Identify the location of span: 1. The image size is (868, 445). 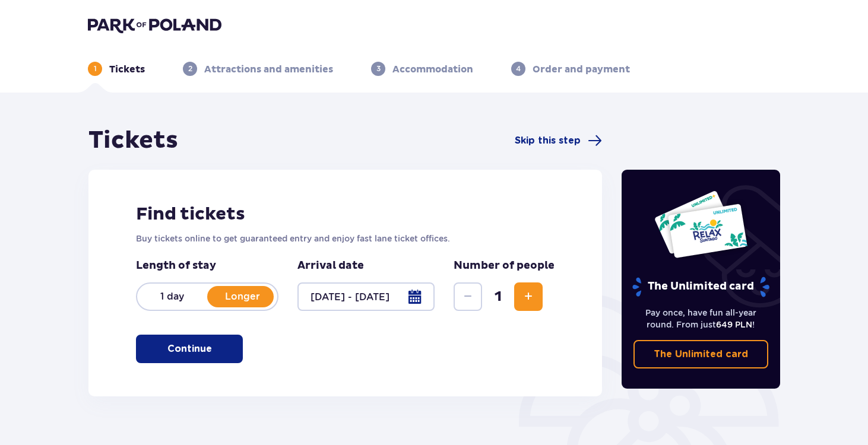
(498, 296).